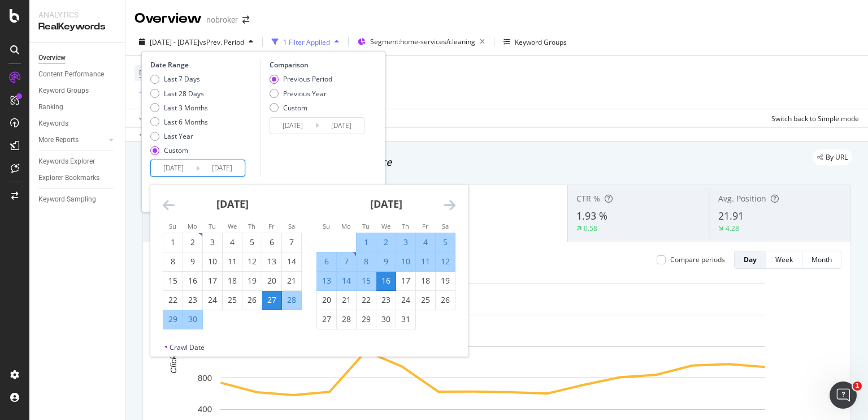 The image size is (868, 420). I want to click on a: Keyword Groups, so click(77, 91).